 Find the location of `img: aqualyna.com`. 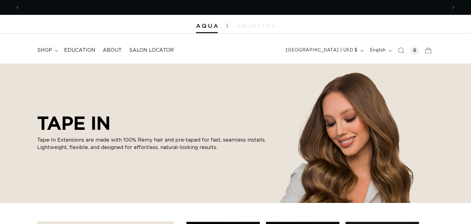

img: aqualyna.com is located at coordinates (256, 26).